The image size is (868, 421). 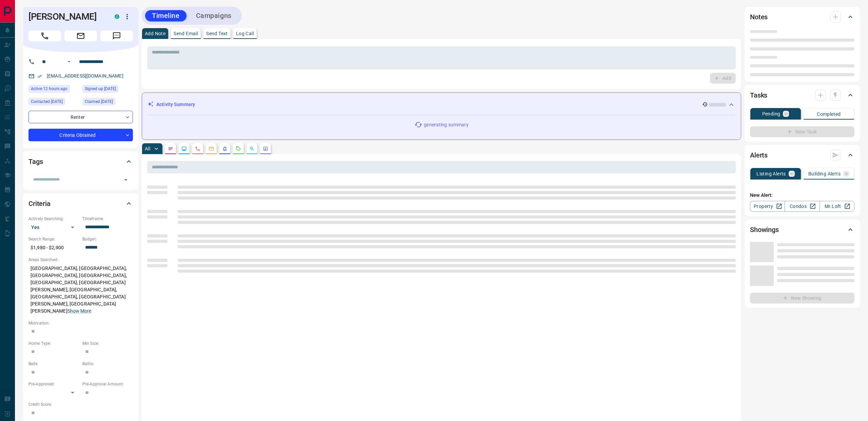 I want to click on span: Email, so click(x=80, y=36).